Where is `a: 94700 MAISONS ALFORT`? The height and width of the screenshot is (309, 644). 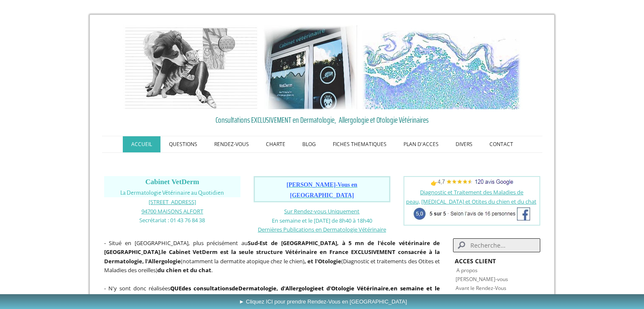 a: 94700 MAISONS ALFORT is located at coordinates (172, 211).